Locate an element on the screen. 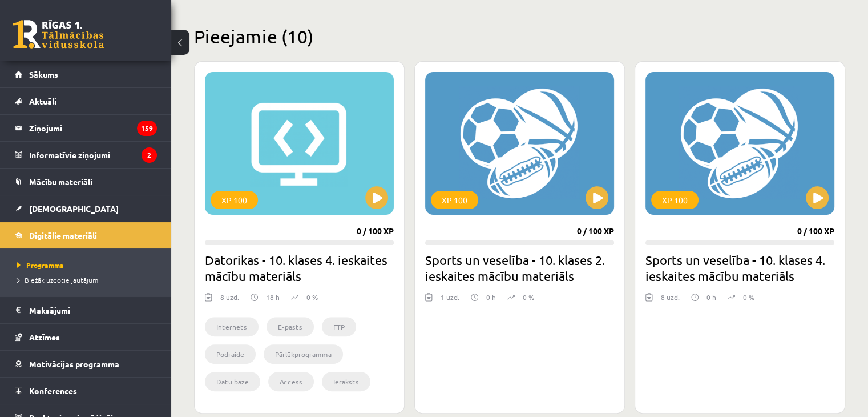 The height and width of the screenshot is (417, 868). a: Digitālie materiāli is located at coordinates (85, 235).